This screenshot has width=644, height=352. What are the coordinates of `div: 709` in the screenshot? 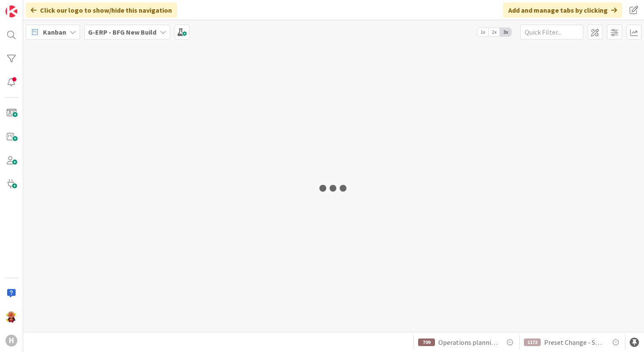 It's located at (426, 342).